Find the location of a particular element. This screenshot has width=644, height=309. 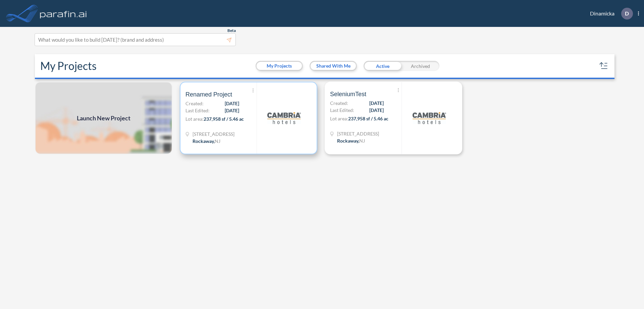

div: Active is located at coordinates (382, 66).